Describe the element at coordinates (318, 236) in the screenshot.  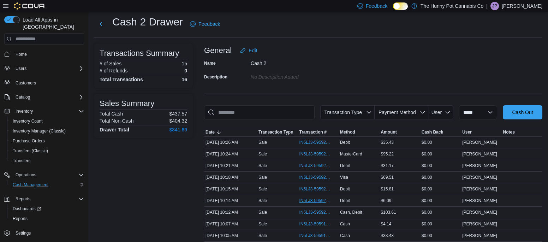
I see `button: IN5LJ3-5959182` at that location.